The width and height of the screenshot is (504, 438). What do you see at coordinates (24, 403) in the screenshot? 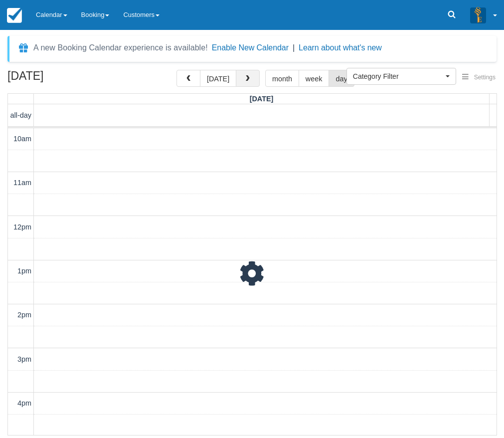
I see `span: 4pm` at bounding box center [24, 403].